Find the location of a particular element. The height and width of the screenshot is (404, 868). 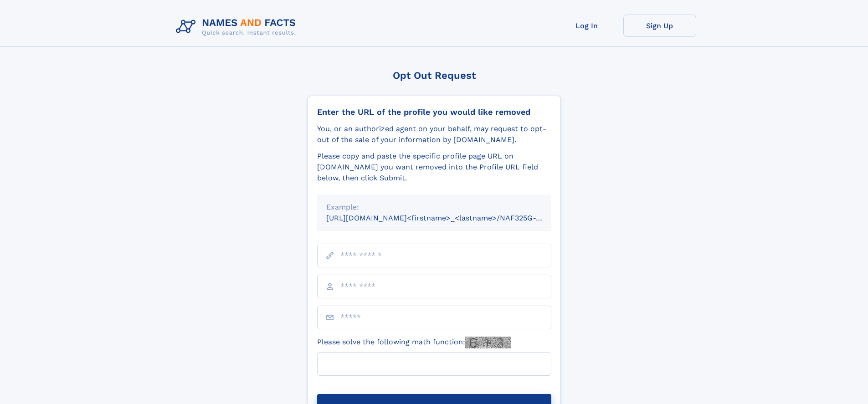

img: Logo Names and Facts is located at coordinates (238, 27).